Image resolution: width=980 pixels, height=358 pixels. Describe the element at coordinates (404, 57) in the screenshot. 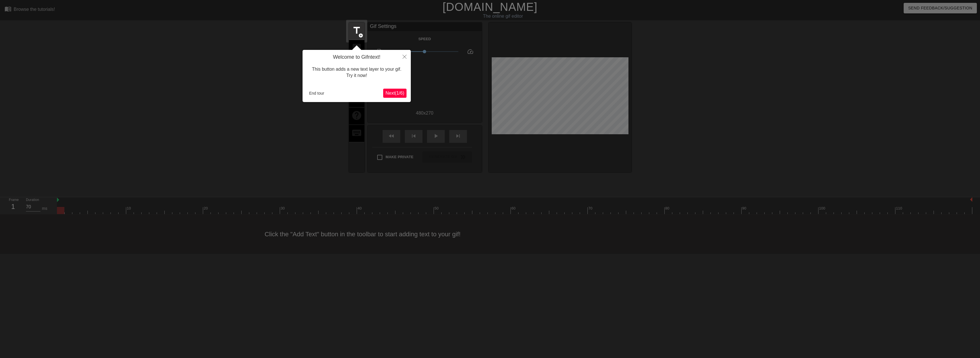

I see `button: Close` at that location.